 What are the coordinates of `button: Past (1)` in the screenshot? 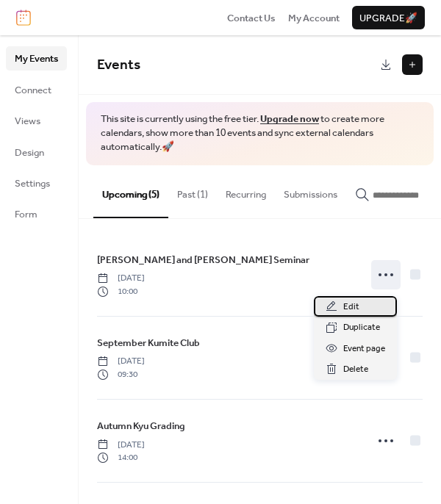 It's located at (193, 191).